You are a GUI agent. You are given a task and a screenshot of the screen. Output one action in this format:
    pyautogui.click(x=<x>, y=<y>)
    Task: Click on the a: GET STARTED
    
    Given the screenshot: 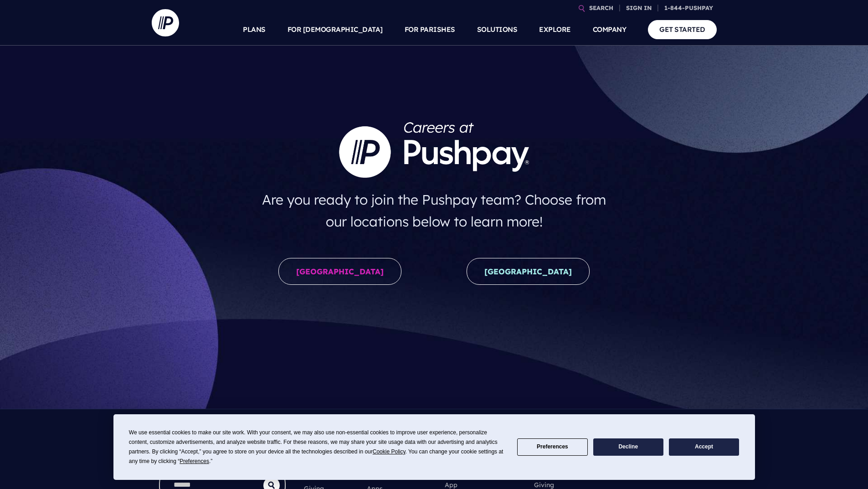 What is the action you would take?
    pyautogui.click(x=682, y=29)
    